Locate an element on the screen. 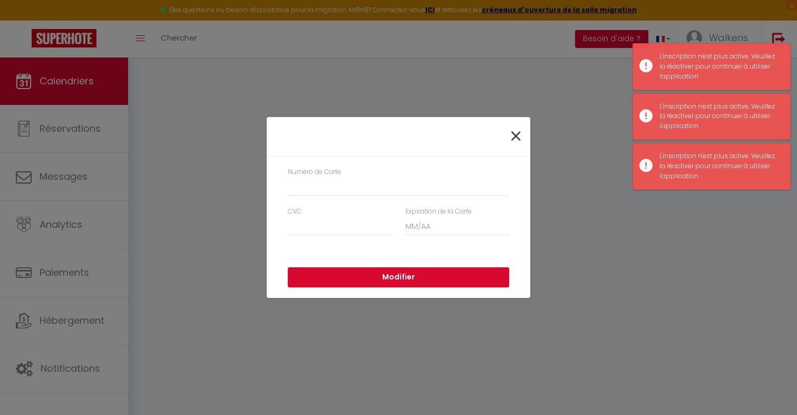 Image resolution: width=797 pixels, height=415 pixels. button: Ouvrir le widget de chat LiveChat is located at coordinates (24, 20).